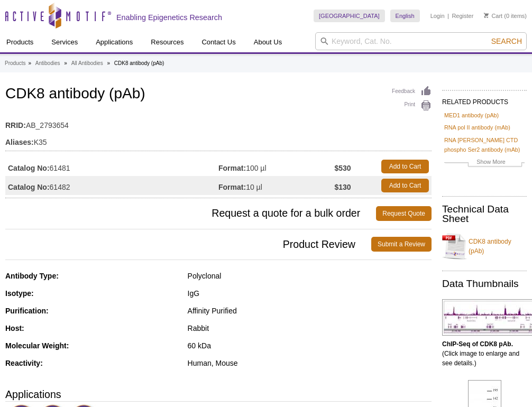 This screenshot has height=407, width=532. Describe the element at coordinates (403, 214) in the screenshot. I see `a: Request Quote` at that location.